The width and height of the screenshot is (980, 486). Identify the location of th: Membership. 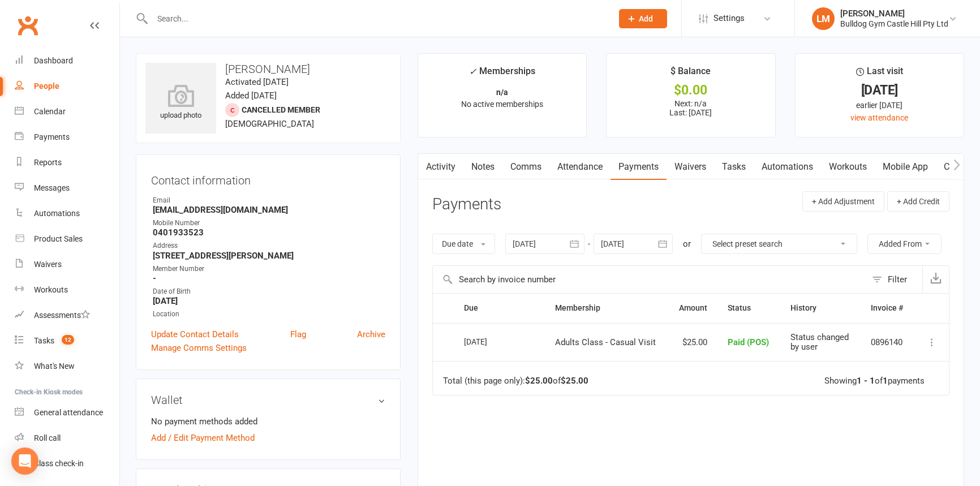
(607, 308).